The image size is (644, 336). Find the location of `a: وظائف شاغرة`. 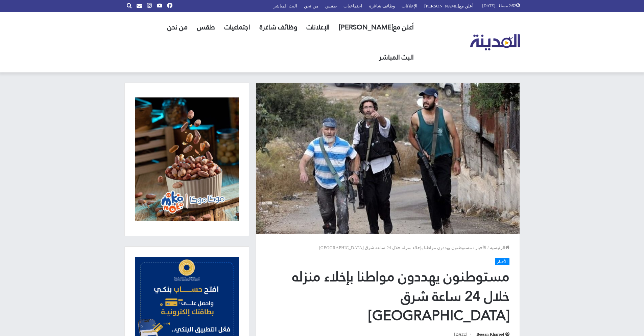

a: وظائف شاغرة is located at coordinates (278, 27).